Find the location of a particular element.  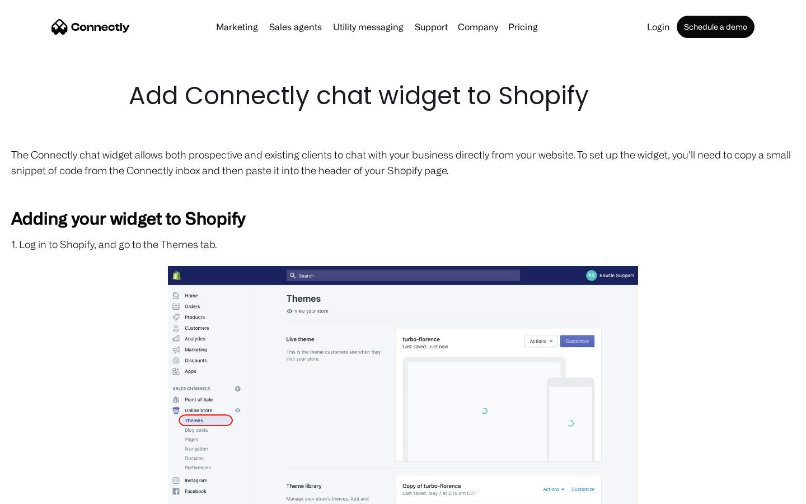

ul: Language list is located at coordinates (45, 492).